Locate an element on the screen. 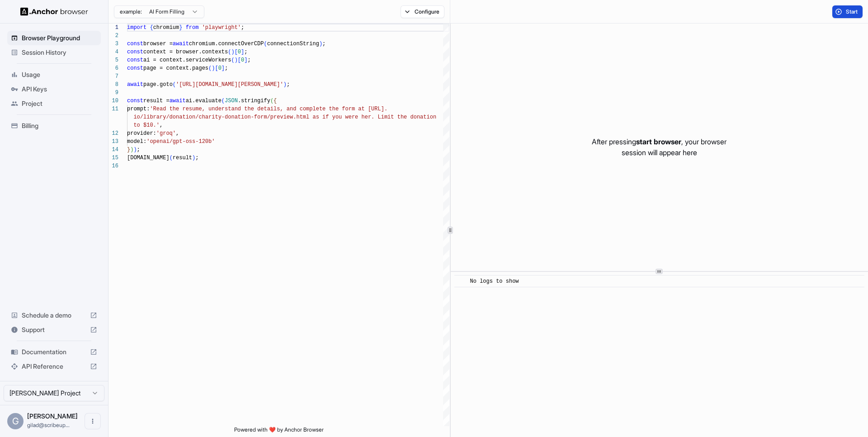 The image size is (868, 437). button: Open menu is located at coordinates (93, 421).